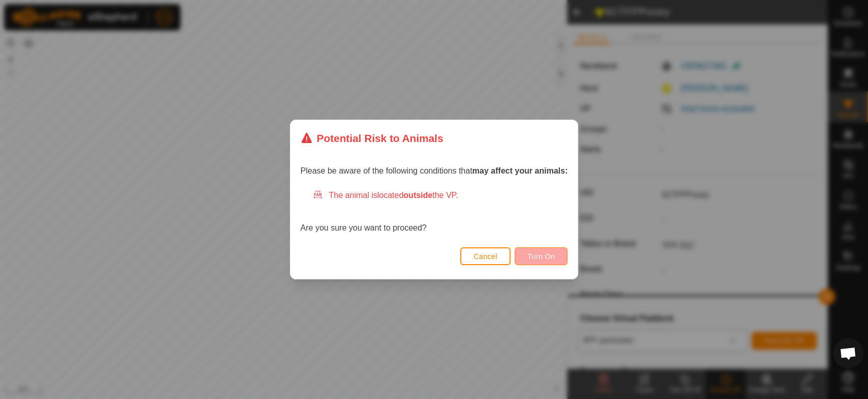 This screenshot has height=399, width=868. I want to click on span: Cancel, so click(485, 257).